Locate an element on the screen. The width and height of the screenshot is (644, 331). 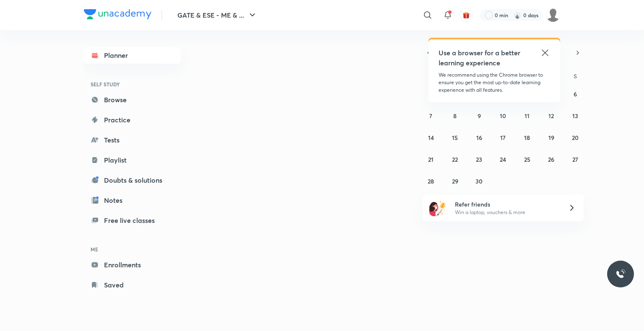
a: Doubts & solutions is located at coordinates (132, 180).